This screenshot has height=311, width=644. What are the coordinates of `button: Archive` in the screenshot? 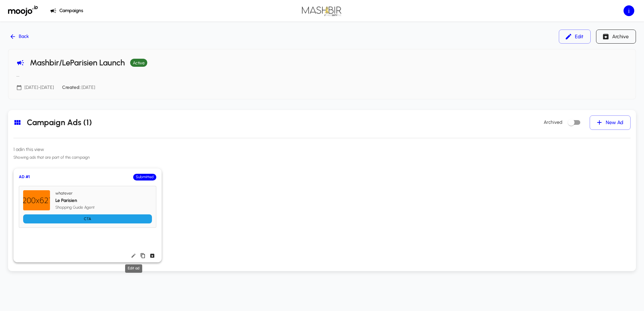 It's located at (616, 37).